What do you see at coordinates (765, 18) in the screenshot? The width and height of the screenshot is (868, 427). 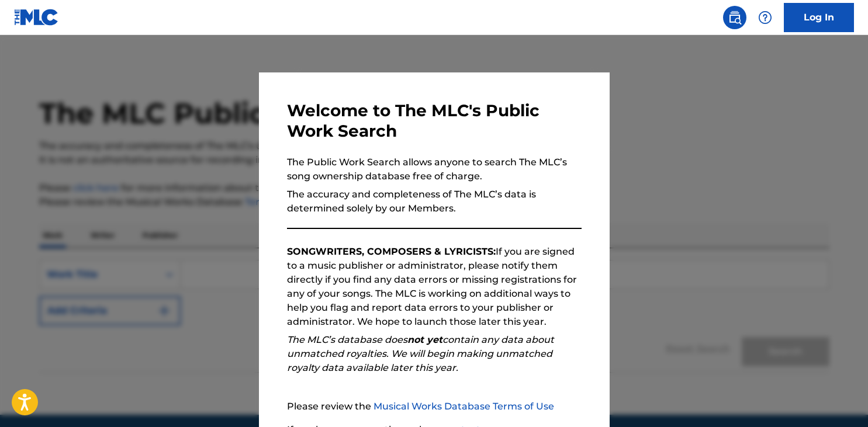 I see `img: help` at bounding box center [765, 18].